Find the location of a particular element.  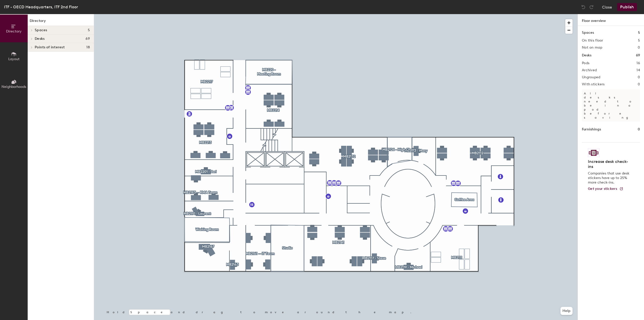

span: 18 is located at coordinates (88, 47).